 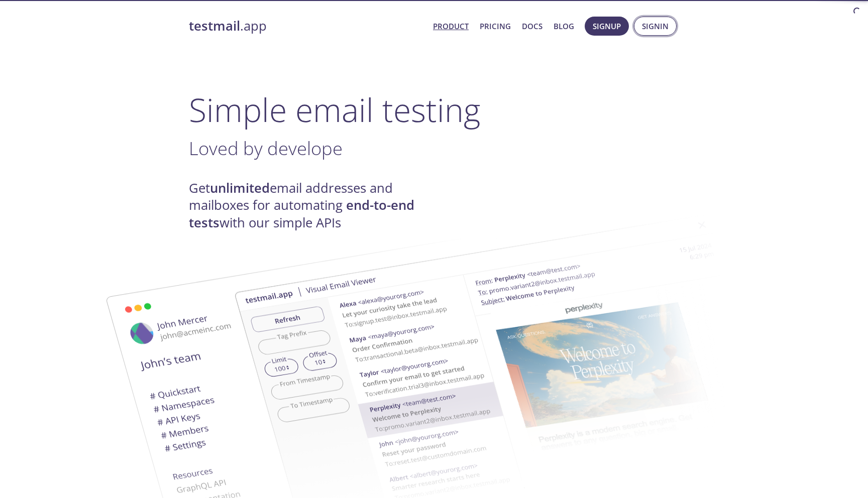 I want to click on a: Blog, so click(x=563, y=26).